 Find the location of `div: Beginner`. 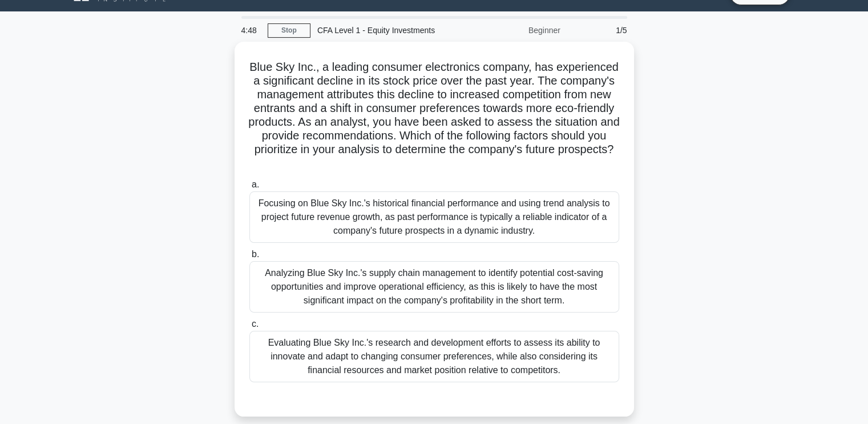

div: Beginner is located at coordinates (517, 30).